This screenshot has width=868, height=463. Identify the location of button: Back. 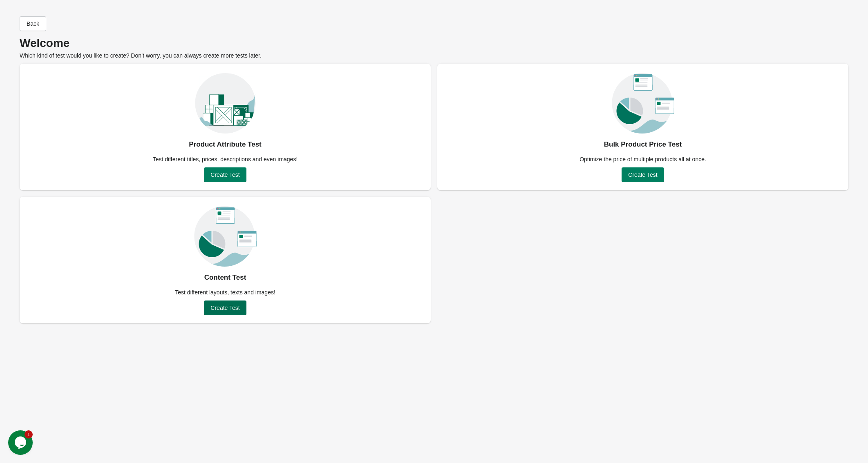
(33, 24).